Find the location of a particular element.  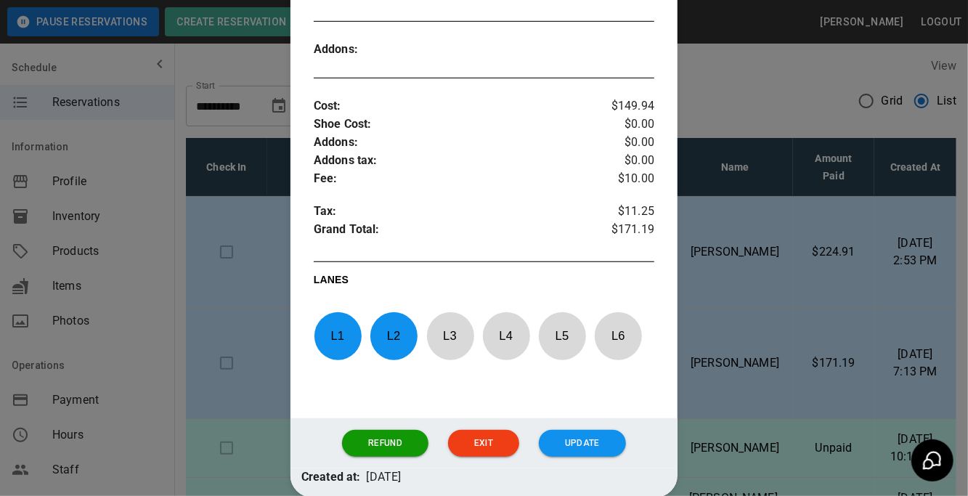

p: L 4 is located at coordinates (506, 336).